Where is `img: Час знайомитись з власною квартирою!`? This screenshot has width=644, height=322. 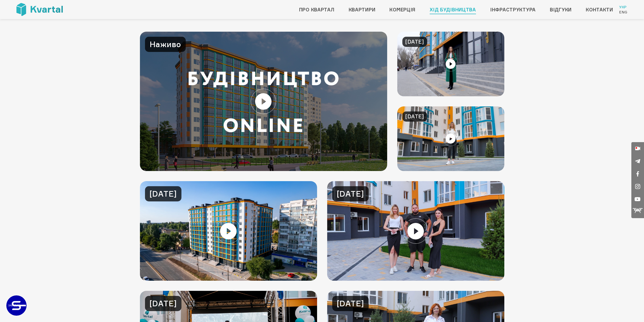
img: Час знайомитись з власною квартирою! is located at coordinates (416, 231).